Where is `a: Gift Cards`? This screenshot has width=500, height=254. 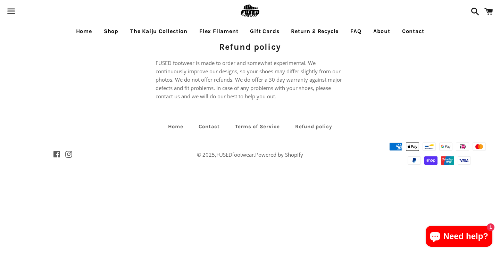 a: Gift Cards is located at coordinates (264, 31).